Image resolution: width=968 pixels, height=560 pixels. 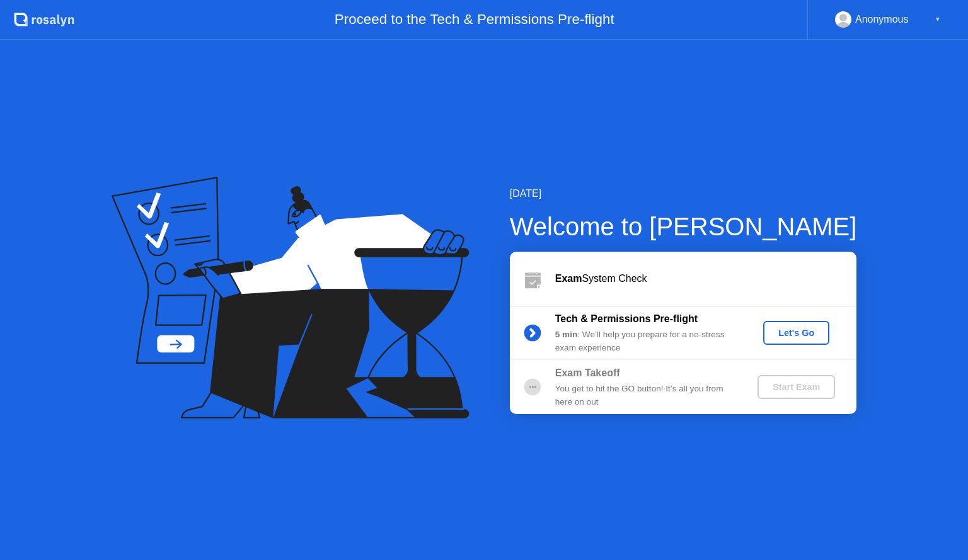 What do you see at coordinates (646, 341) in the screenshot?
I see `div: : We’ll help you prepare for a no-stress exam experience` at bounding box center [646, 341].